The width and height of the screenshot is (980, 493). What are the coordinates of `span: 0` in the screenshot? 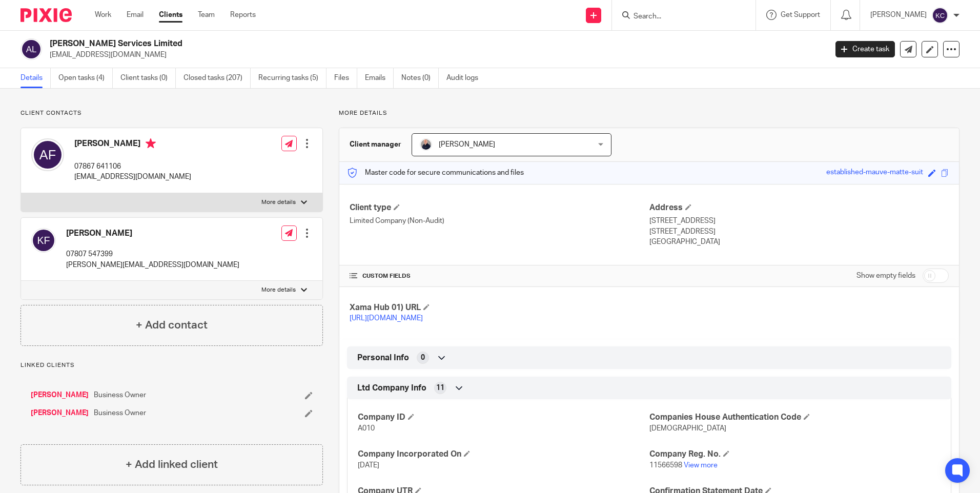 It's located at (423, 357).